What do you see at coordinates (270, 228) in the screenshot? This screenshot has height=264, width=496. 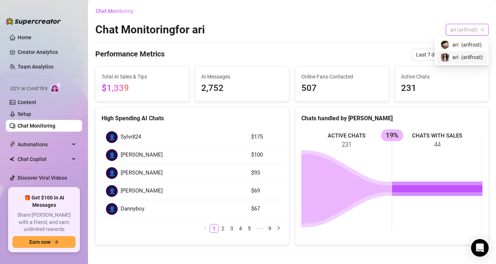 I see `a: 9` at bounding box center [270, 228].